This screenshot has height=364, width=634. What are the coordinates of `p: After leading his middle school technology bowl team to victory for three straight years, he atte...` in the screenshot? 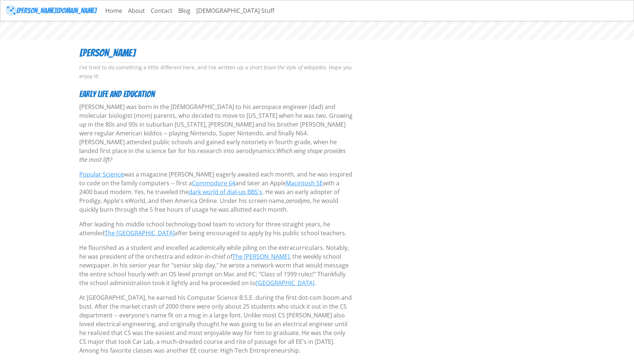 It's located at (216, 228).